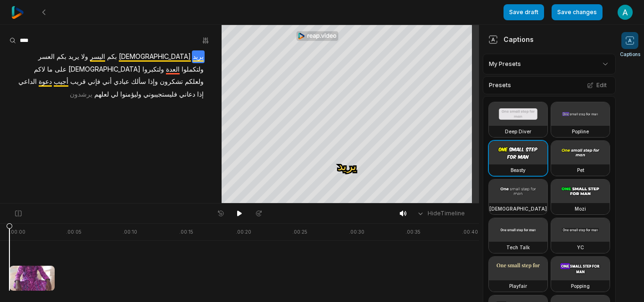 The image size is (644, 302). Describe the element at coordinates (518, 170) in the screenshot. I see `h3: Beasty` at that location.